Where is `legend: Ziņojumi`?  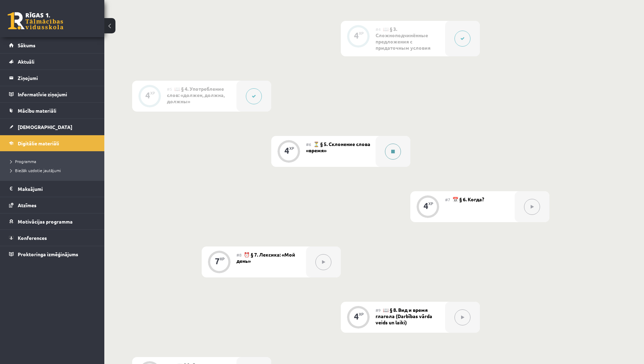
legend: Ziņojumi is located at coordinates (56, 77).